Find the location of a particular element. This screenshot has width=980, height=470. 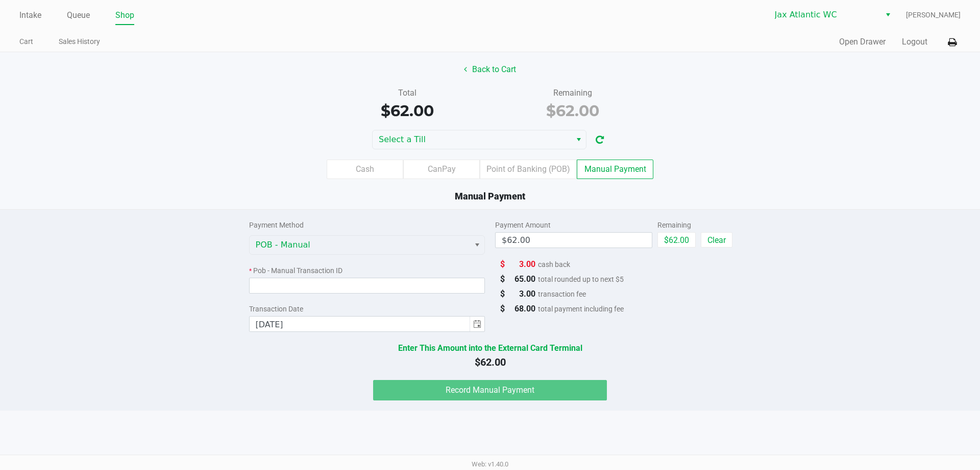

span: Jax Atlantic WC is located at coordinates (825, 15).